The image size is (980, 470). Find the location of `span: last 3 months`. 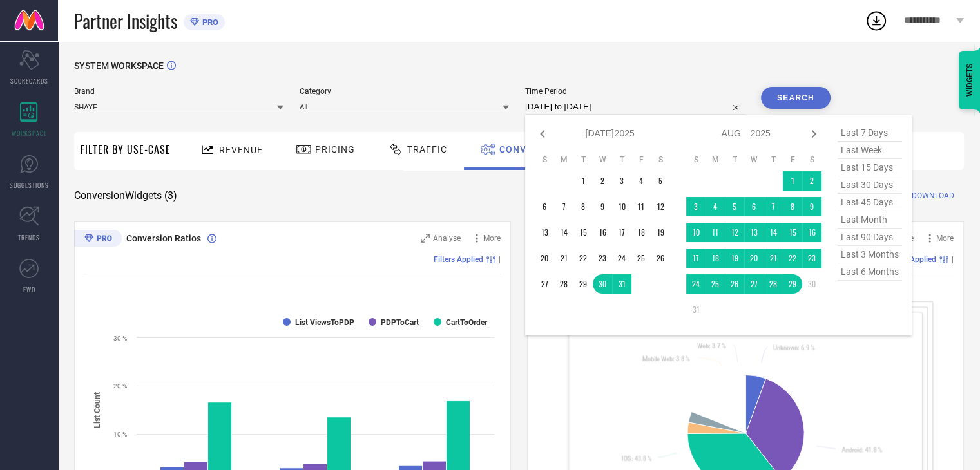

span: last 3 months is located at coordinates (870, 254).